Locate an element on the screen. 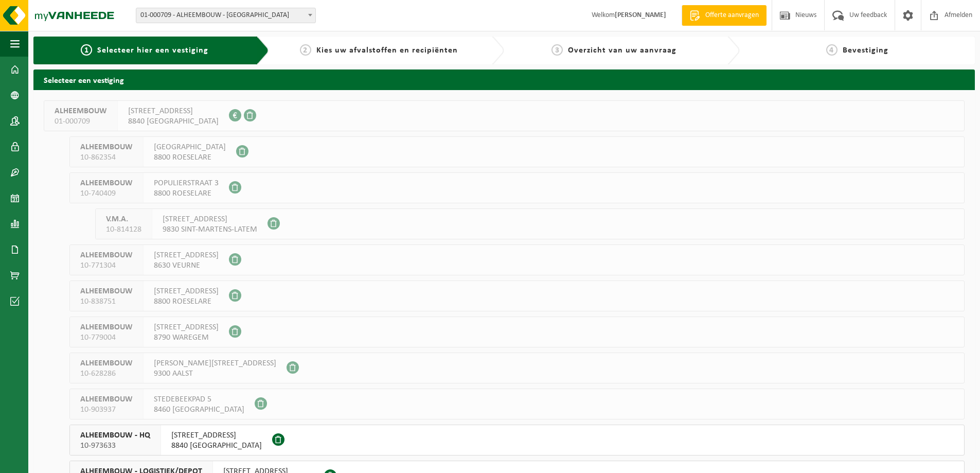 The image size is (980, 473). span: 10-628286 is located at coordinates (107, 374).